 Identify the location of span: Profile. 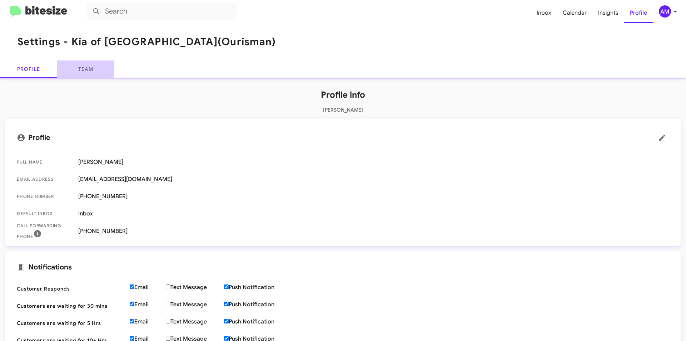
(639, 13).